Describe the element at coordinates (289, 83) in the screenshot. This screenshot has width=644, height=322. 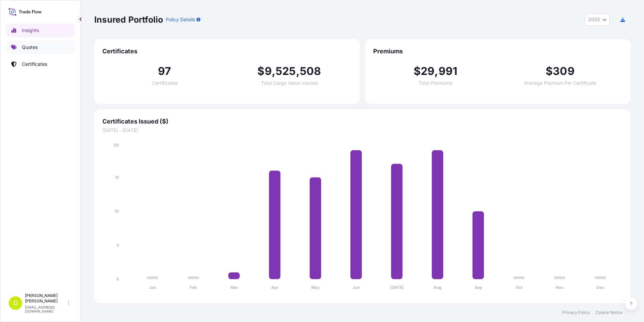
I see `span: Total Cargo Value Insured` at that location.